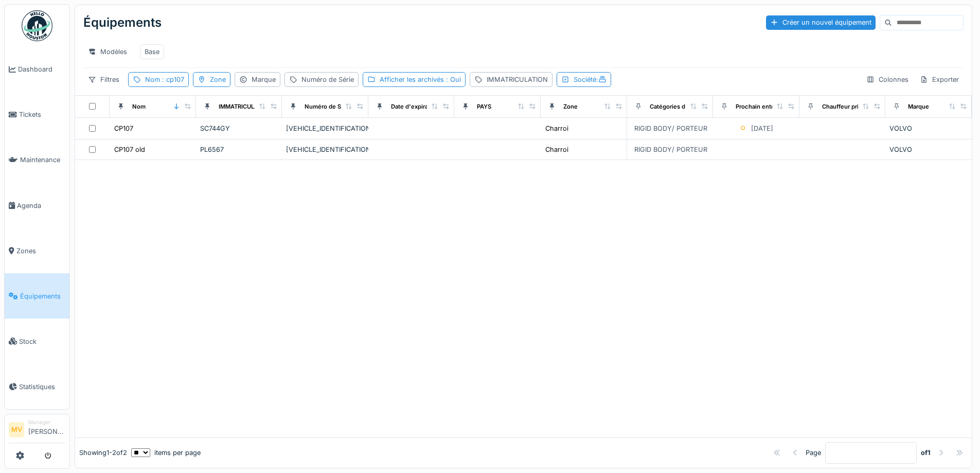 This screenshot has width=980, height=473. What do you see at coordinates (42, 341) in the screenshot?
I see `span: Stock` at bounding box center [42, 341].